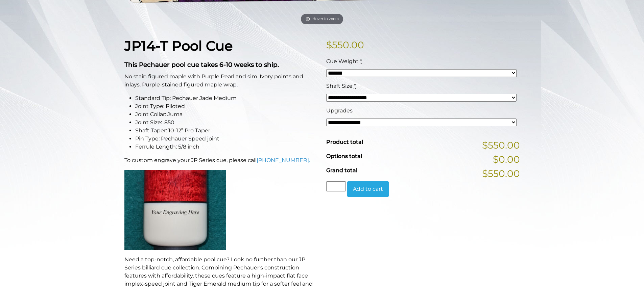  What do you see at coordinates (227, 139) in the screenshot?
I see `li: Pin Type: Pechauer Speed joint` at bounding box center [227, 139].